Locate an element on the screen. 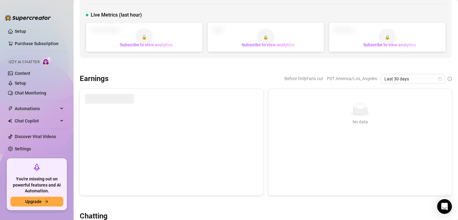 This screenshot has height=220, width=458. img: logo-BBDzfeDw.svg is located at coordinates (28, 18).